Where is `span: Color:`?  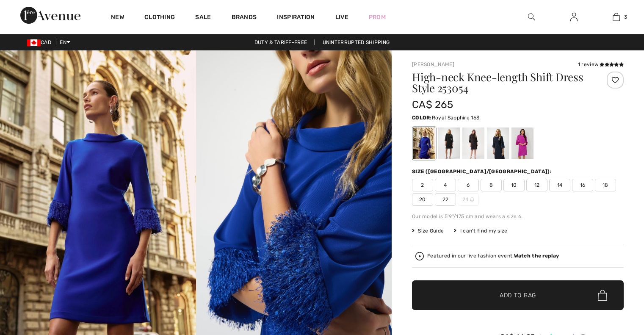
span: Color: is located at coordinates (422, 118).